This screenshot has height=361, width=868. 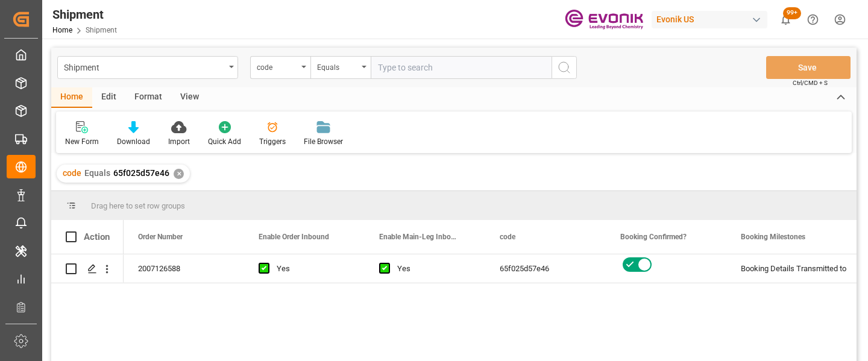 What do you see at coordinates (277, 66) in the screenshot?
I see `div: code` at bounding box center [277, 66].